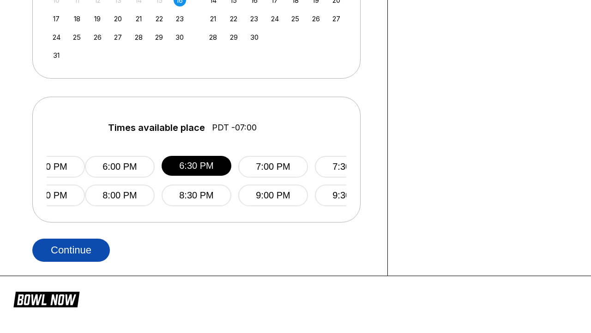 The image size is (591, 333). I want to click on div: Choose Sunday, August 31st, 2025, so click(56, 55).